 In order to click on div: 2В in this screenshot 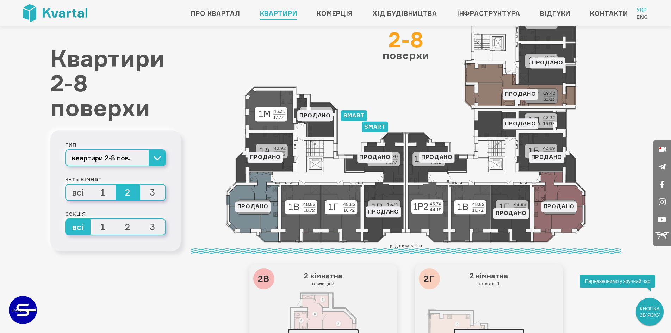, I will do `click(264, 279)`.